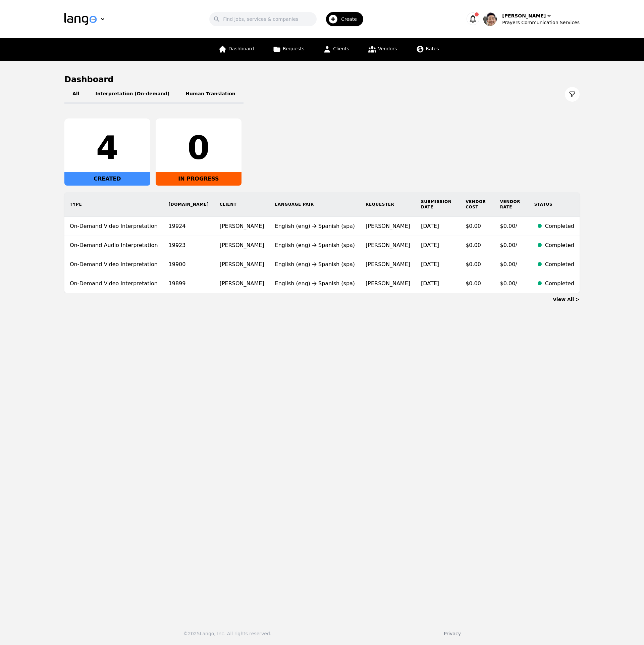 The image size is (644, 645). I want to click on div: © 2025 Lango, Inc. All rights reserved., so click(227, 633).